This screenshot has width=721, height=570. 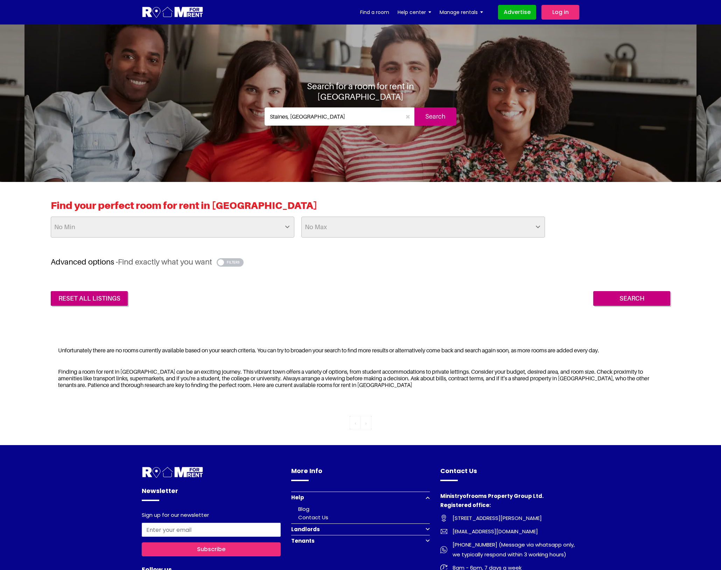 What do you see at coordinates (304, 509) in the screenshot?
I see `a: Blog` at bounding box center [304, 509].